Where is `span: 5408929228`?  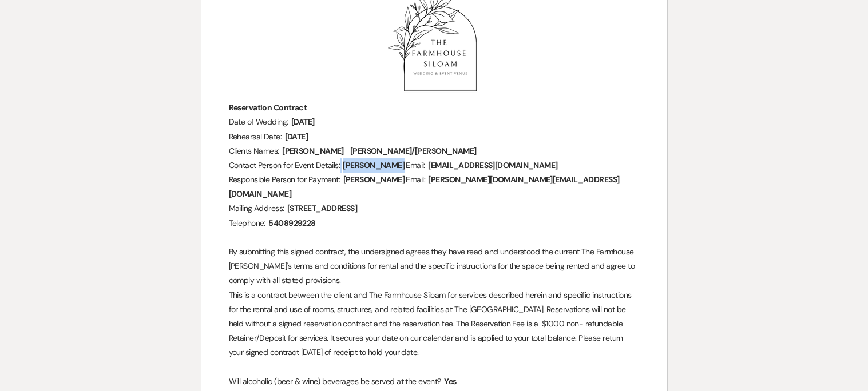
span: 5408929228 is located at coordinates (292, 223).